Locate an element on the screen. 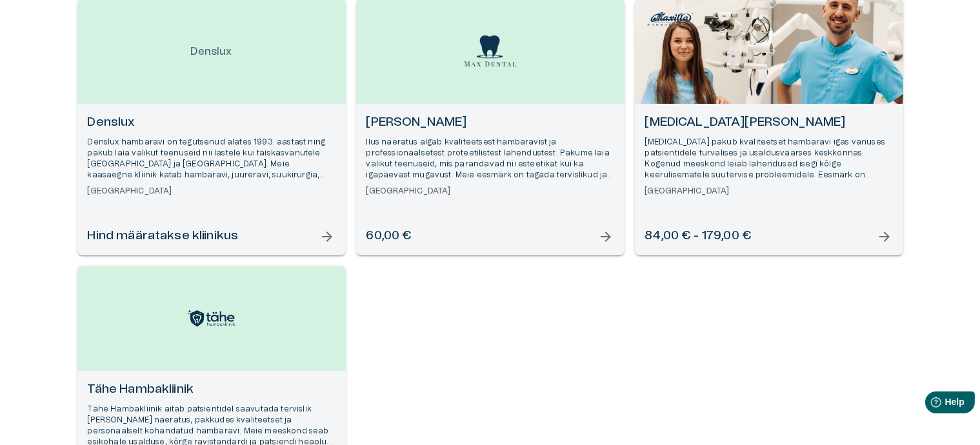  span: Help is located at coordinates (76, 15).